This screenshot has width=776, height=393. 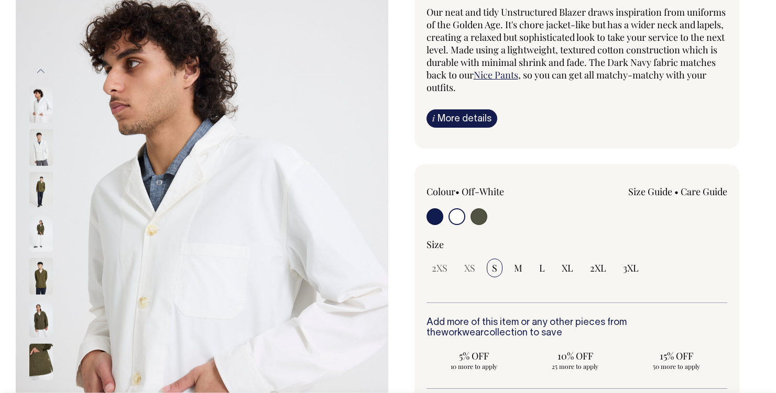 What do you see at coordinates (598, 268) in the screenshot?
I see `input: 2XL` at bounding box center [598, 268].